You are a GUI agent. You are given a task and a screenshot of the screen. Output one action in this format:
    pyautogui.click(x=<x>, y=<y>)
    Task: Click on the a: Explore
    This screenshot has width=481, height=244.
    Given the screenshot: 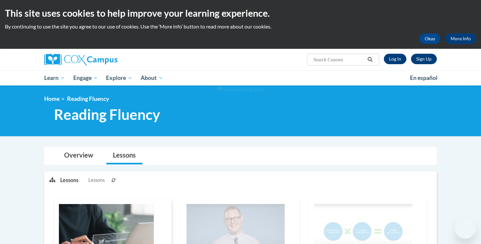 What is the action you would take?
    pyautogui.click(x=119, y=78)
    